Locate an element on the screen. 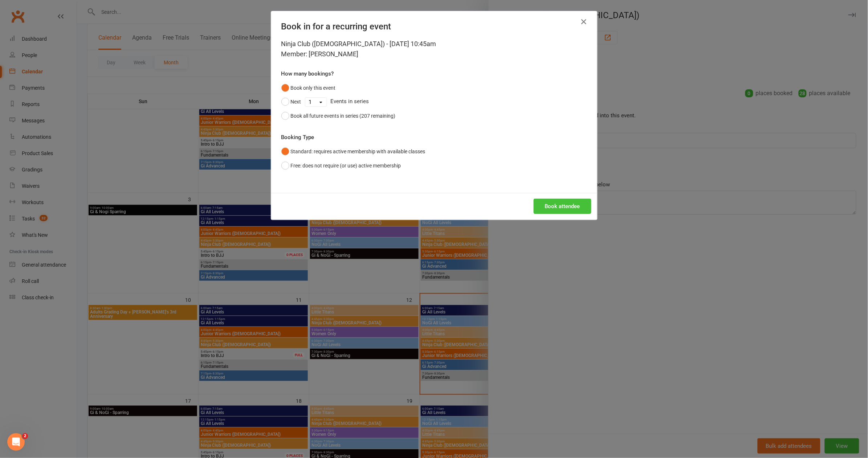 The height and width of the screenshot is (458, 868). h4: Book in for a recurring event is located at coordinates (434, 26).